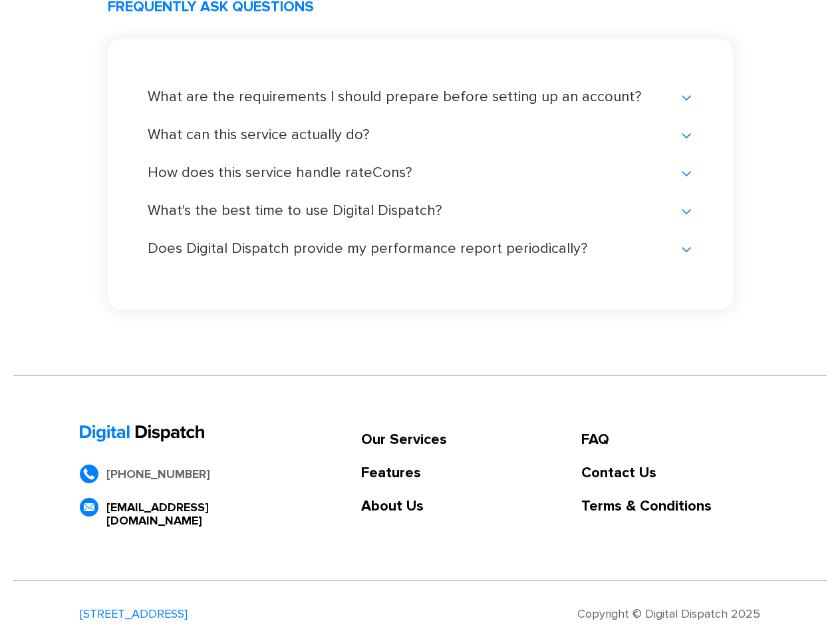 The image size is (840, 639). I want to click on a: Our Services, so click(404, 440).